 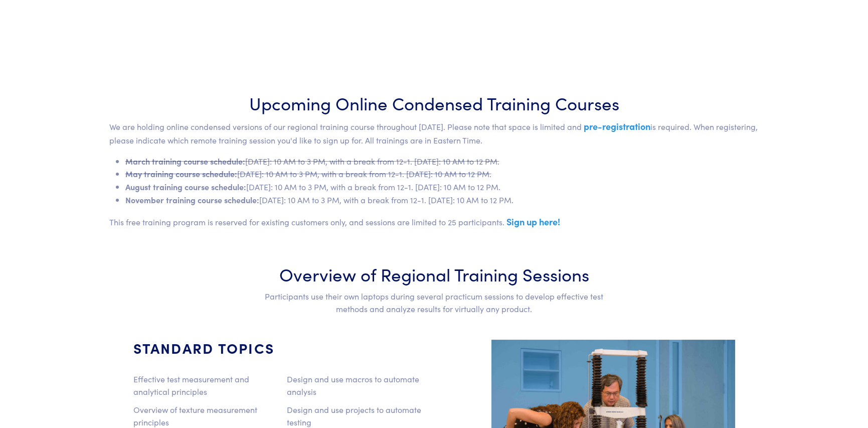 I want to click on a: pre-registration, so click(x=616, y=126).